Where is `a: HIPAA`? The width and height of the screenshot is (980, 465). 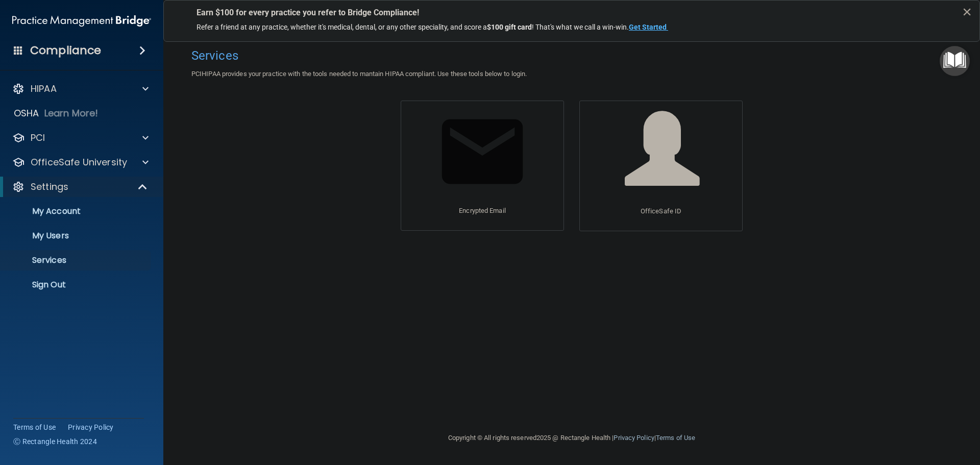
a: HIPAA is located at coordinates (80, 89).